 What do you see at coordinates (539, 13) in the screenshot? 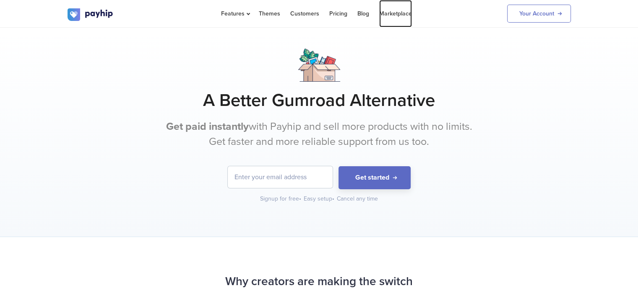
I see `a: Your Account` at bounding box center [539, 13].